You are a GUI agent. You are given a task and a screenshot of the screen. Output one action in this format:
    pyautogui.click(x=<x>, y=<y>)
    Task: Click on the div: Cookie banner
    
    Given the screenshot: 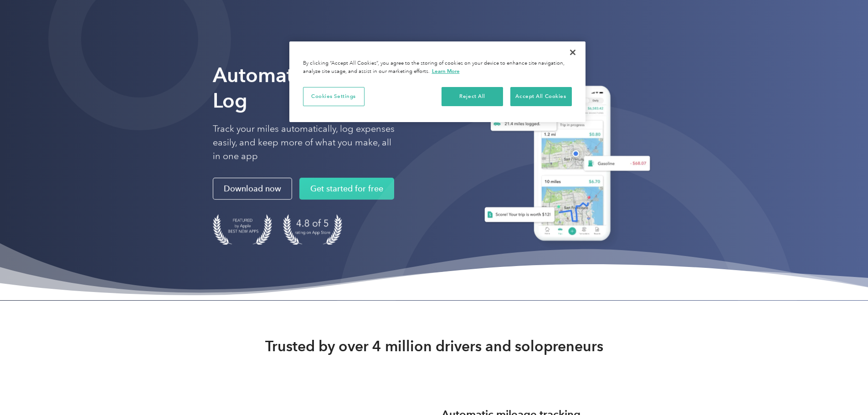 What is the action you would take?
    pyautogui.click(x=437, y=82)
    